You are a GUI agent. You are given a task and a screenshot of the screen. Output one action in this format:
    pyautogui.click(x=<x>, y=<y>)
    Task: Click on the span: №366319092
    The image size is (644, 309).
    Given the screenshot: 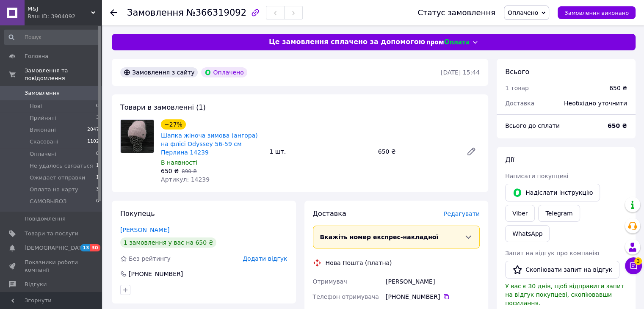 What is the action you would take?
    pyautogui.click(x=216, y=13)
    